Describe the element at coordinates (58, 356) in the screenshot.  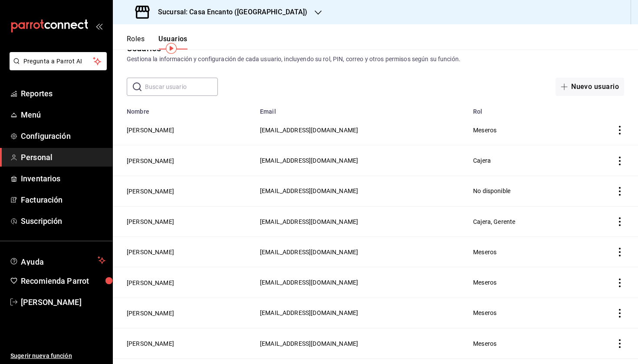
I see `span: Sugerir nueva función` at that location.